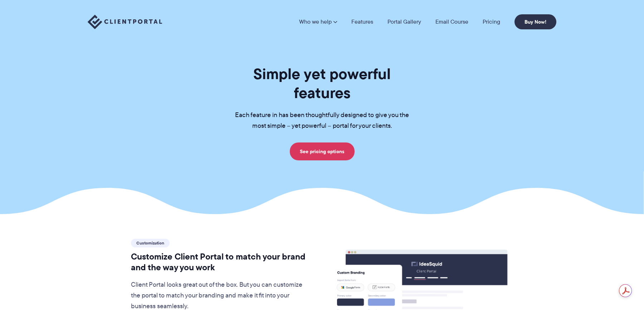 Image resolution: width=644 pixels, height=310 pixels. Describe the element at coordinates (318, 22) in the screenshot. I see `a: Who we help` at that location.